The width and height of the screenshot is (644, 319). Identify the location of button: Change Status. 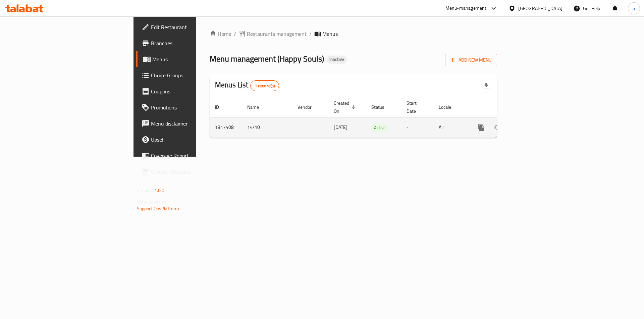
(497, 128).